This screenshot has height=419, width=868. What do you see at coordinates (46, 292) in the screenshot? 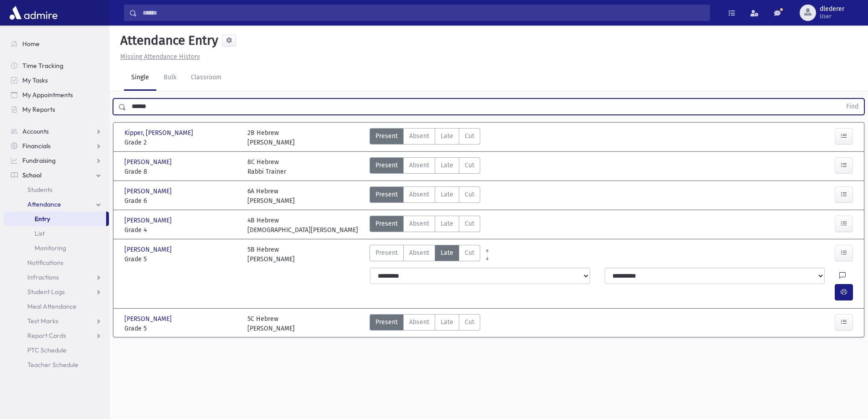
I see `span: Student Logs` at bounding box center [46, 292].